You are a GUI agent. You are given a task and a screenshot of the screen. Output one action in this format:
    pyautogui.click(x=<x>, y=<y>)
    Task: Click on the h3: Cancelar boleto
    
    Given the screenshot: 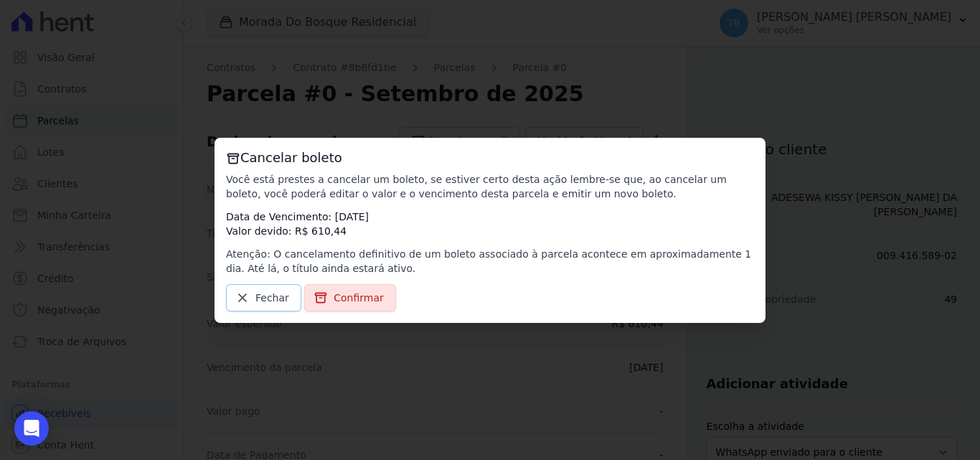 What is the action you would take?
    pyautogui.click(x=490, y=158)
    